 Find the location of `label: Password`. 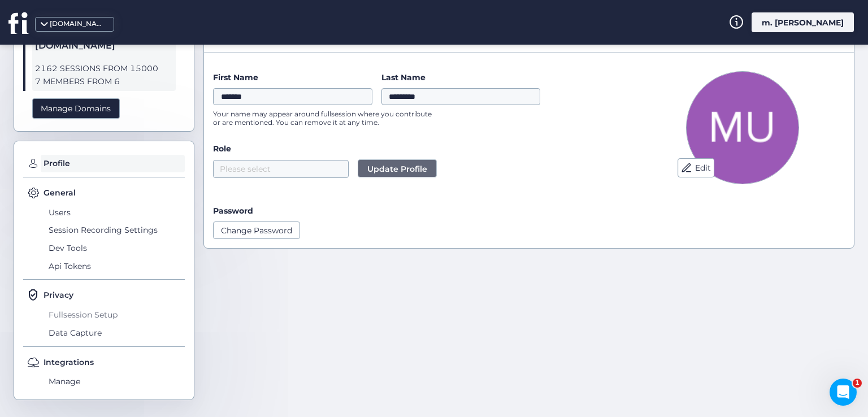

label: Password is located at coordinates (233, 211).